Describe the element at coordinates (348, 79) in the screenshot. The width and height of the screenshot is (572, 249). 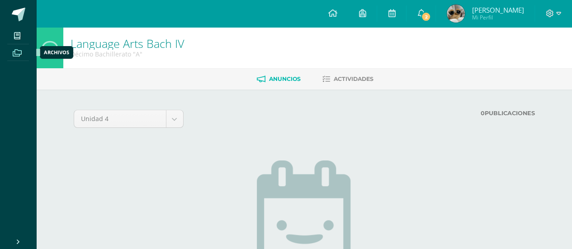
I see `a: Actividades` at that location.